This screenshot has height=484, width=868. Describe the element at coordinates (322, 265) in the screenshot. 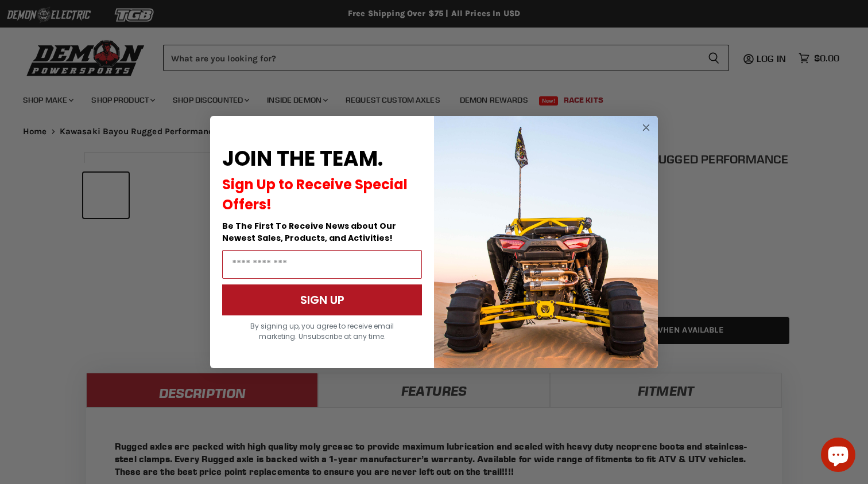

I see `input: Email Address` at that location.